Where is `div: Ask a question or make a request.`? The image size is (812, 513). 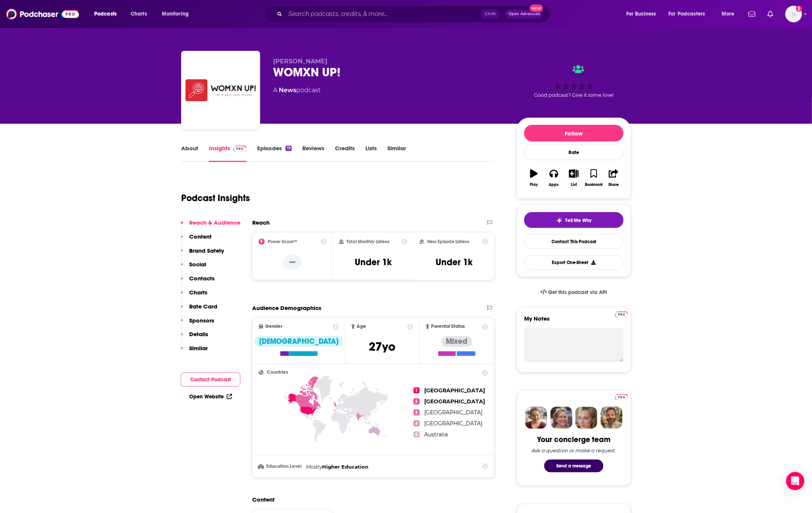
div: Ask a question or make a request. is located at coordinates (574, 450).